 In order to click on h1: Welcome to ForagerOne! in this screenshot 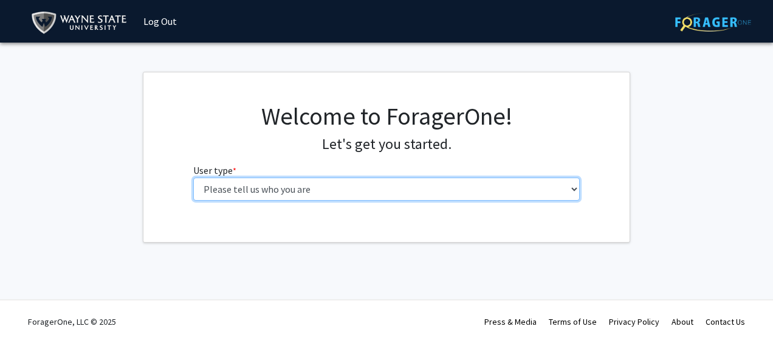, I will do `click(387, 116)`.